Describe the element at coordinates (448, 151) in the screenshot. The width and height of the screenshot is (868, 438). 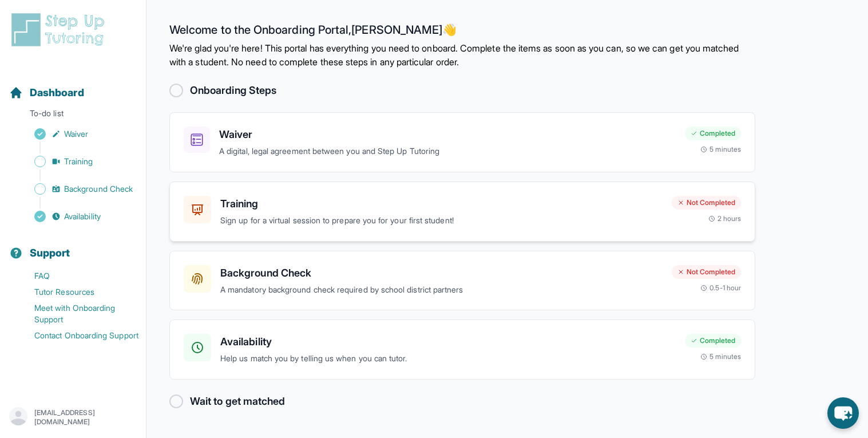
I see `p: A digital, legal agreement between you and Step Up Tutoring` at that location.